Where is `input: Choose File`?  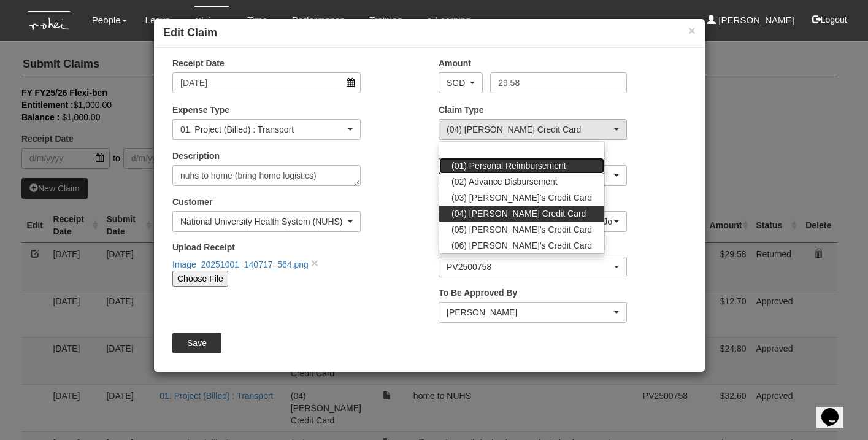
input: Choose File is located at coordinates (200, 279).